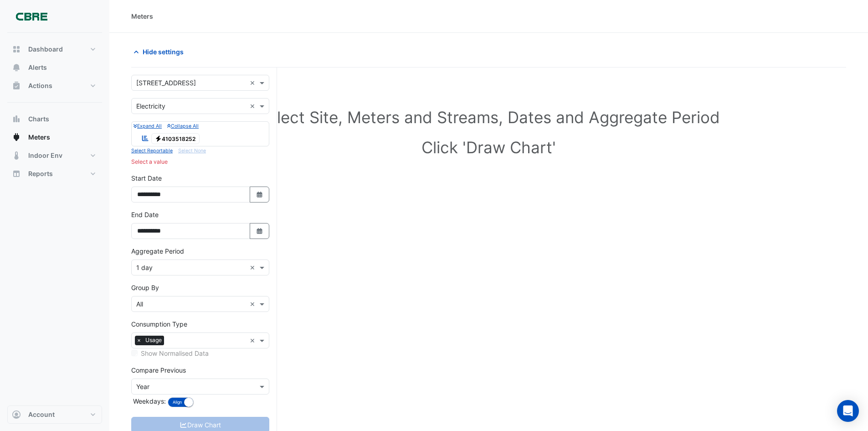 The width and height of the screenshot is (868, 431). What do you see at coordinates (31, 17) in the screenshot?
I see `img: Company Logo` at bounding box center [31, 17].